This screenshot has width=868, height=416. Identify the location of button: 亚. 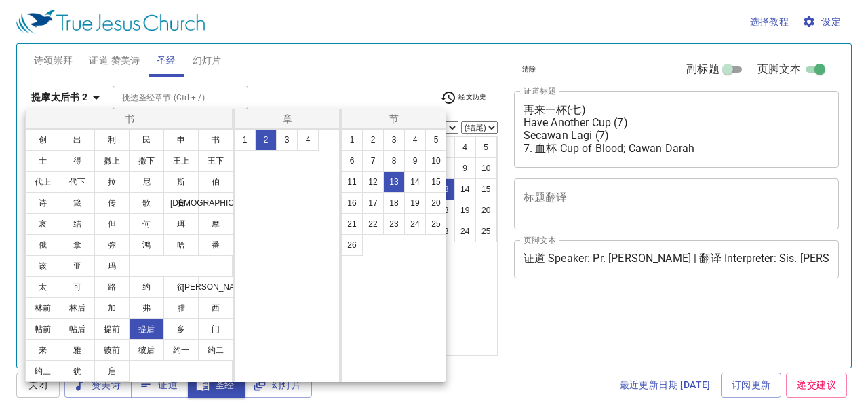
(77, 266).